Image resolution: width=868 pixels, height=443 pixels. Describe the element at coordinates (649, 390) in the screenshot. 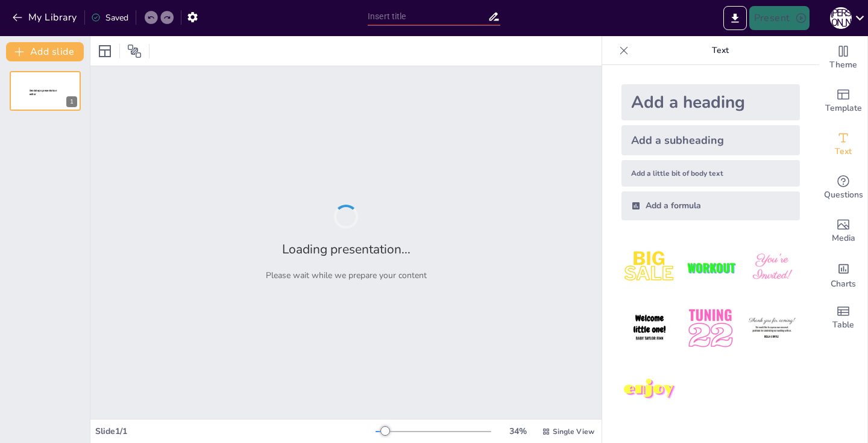

I see `img: 7.jpeg` at that location.